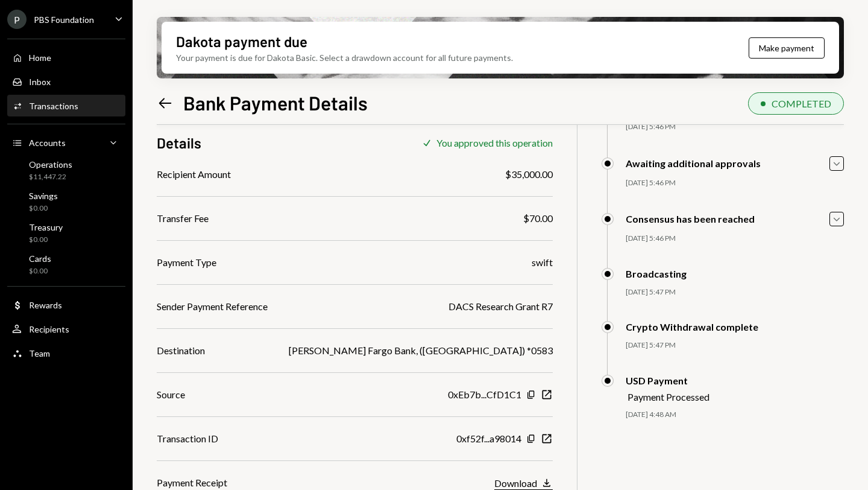  I want to click on div: Home, so click(40, 57).